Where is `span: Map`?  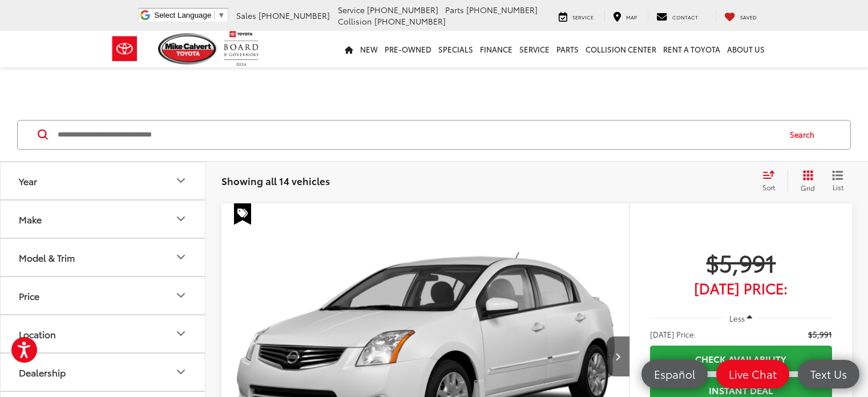 span: Map is located at coordinates (631, 16).